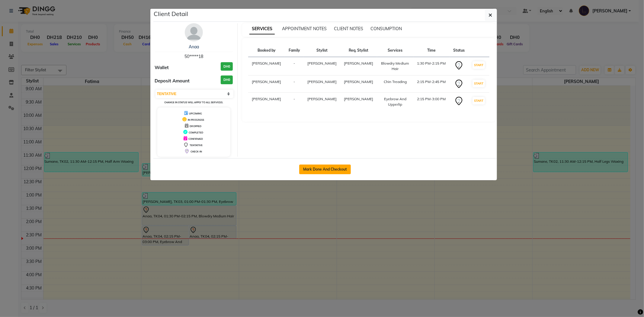  I want to click on span: Deposit Amount, so click(172, 81).